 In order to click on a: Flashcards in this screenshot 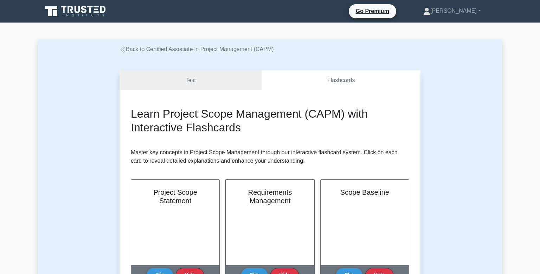, I will do `click(341, 80)`.